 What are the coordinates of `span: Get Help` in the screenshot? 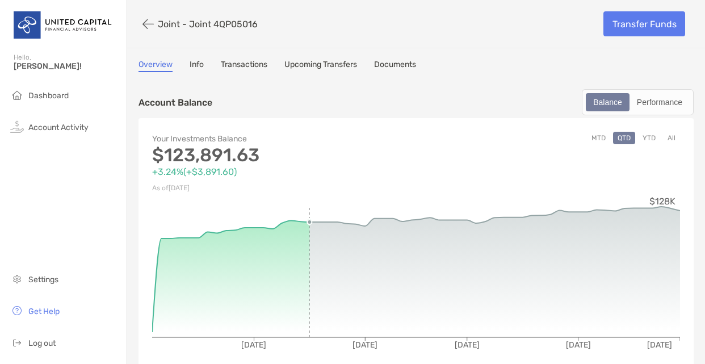 It's located at (44, 311).